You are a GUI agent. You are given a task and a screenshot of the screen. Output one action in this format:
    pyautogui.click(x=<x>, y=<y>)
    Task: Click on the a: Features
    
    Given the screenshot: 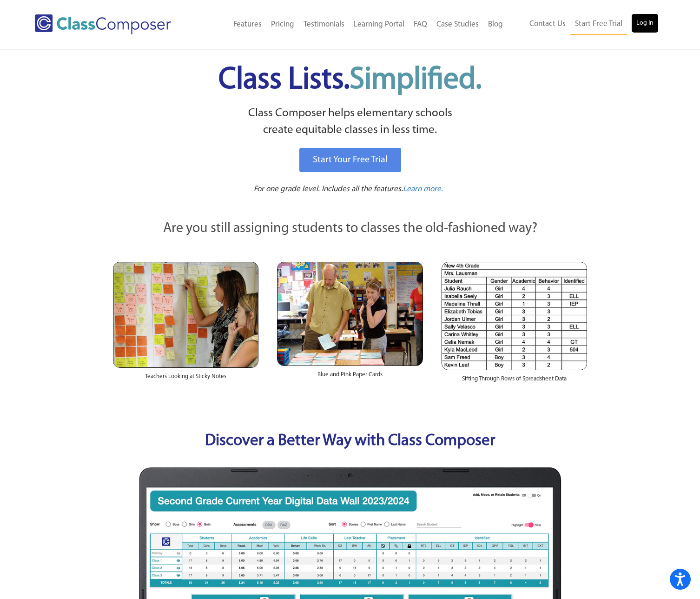 What is the action you would take?
    pyautogui.click(x=247, y=25)
    